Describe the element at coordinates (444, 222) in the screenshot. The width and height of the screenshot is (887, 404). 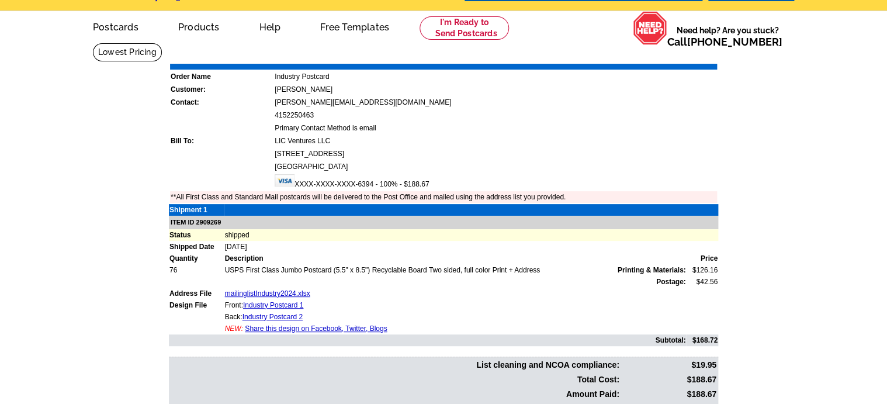
I see `td: ITEM ID 2909269` at that location.